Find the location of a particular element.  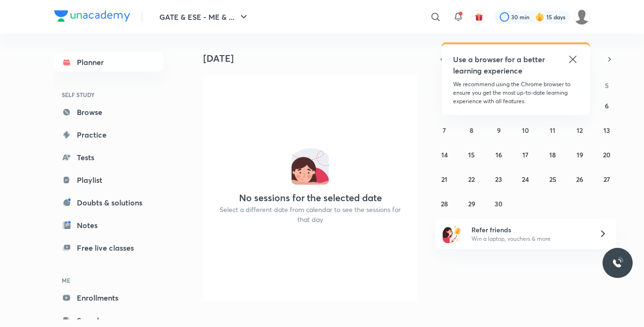

a: Planner is located at coordinates (109, 62).